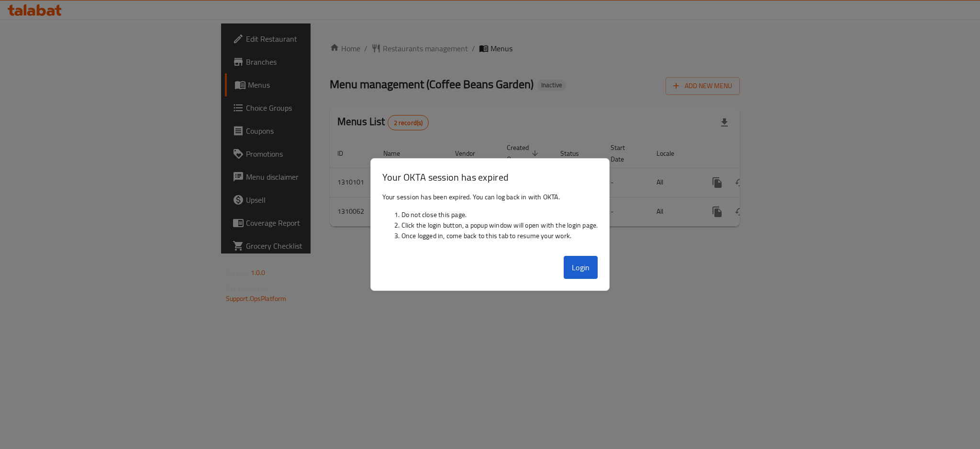 This screenshot has width=980, height=449. What do you see at coordinates (500, 225) in the screenshot?
I see `li: Click the login button, a popup window will open with the login page.` at bounding box center [500, 225].